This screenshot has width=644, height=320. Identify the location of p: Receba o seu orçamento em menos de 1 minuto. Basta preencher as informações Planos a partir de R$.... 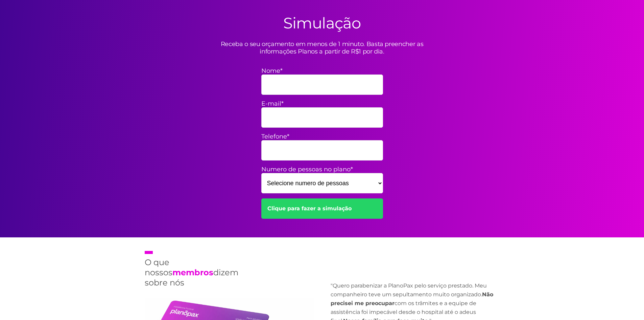
(322, 48).